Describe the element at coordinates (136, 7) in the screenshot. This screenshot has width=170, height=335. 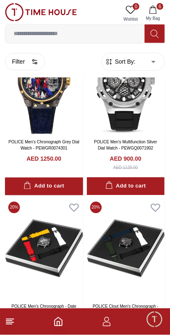
I see `span: 0` at that location.